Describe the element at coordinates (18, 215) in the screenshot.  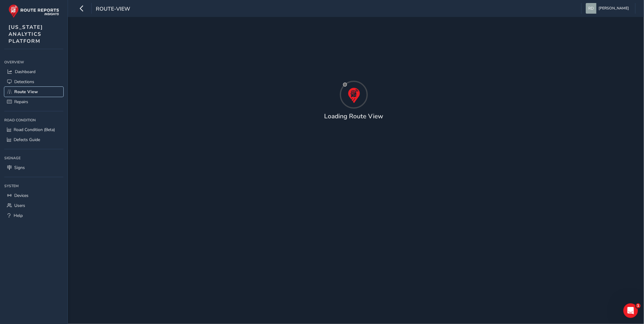
I see `span: Help` at that location.